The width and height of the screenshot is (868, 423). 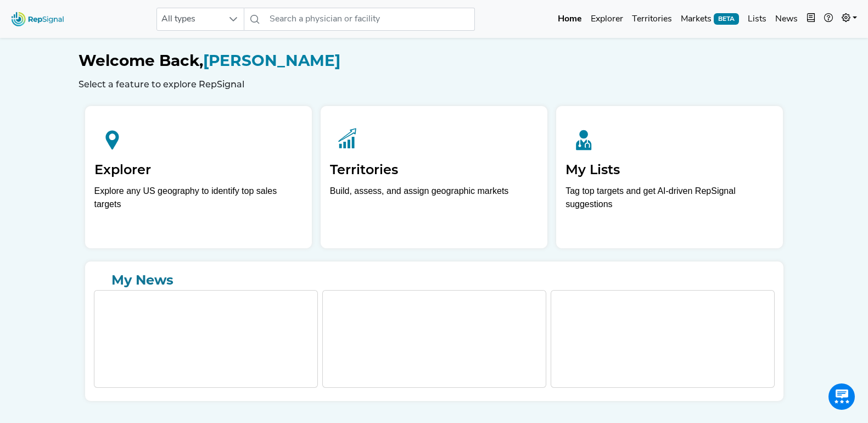 What do you see at coordinates (434, 84) in the screenshot?
I see `h6: Select a feature to explore RepSignal` at bounding box center [434, 84].